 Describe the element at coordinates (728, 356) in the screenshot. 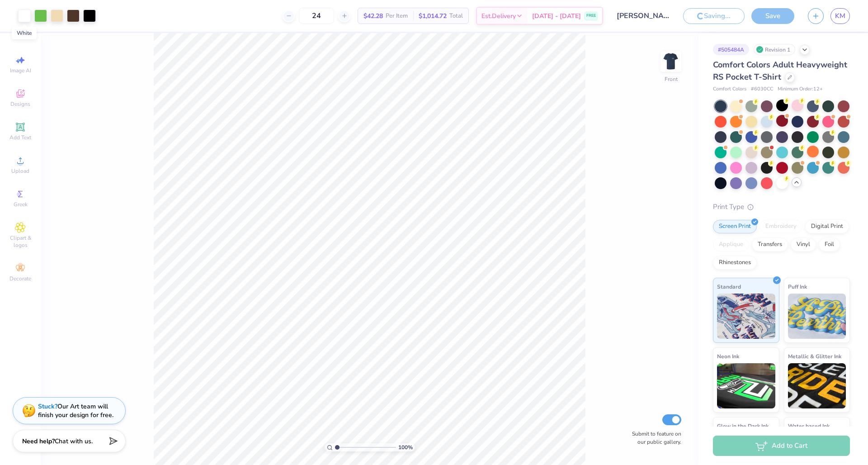

I see `span: Neon Ink` at that location.